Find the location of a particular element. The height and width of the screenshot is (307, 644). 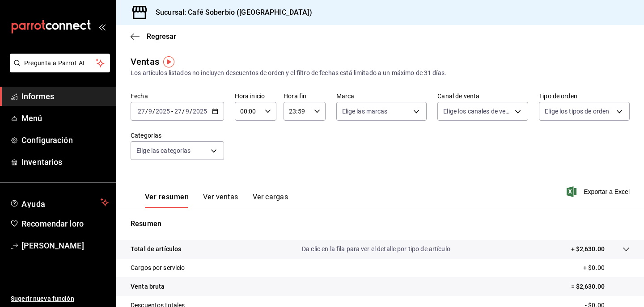

font: Resumen is located at coordinates (146, 223).